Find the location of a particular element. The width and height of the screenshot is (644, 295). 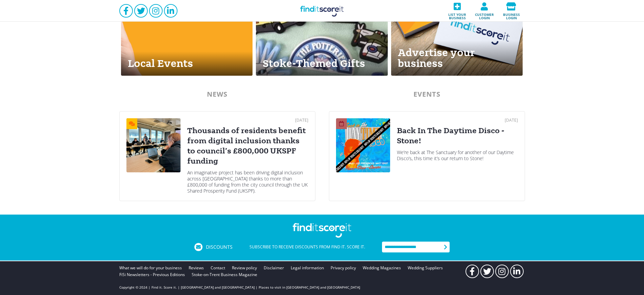

a: Customer login is located at coordinates (485, 11).